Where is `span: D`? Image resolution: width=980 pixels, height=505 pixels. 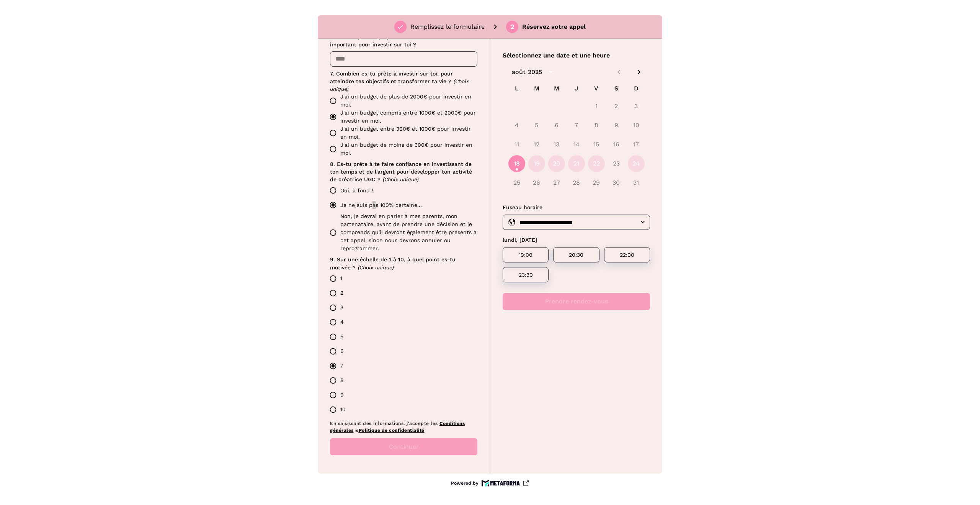
span: D is located at coordinates (636, 89).